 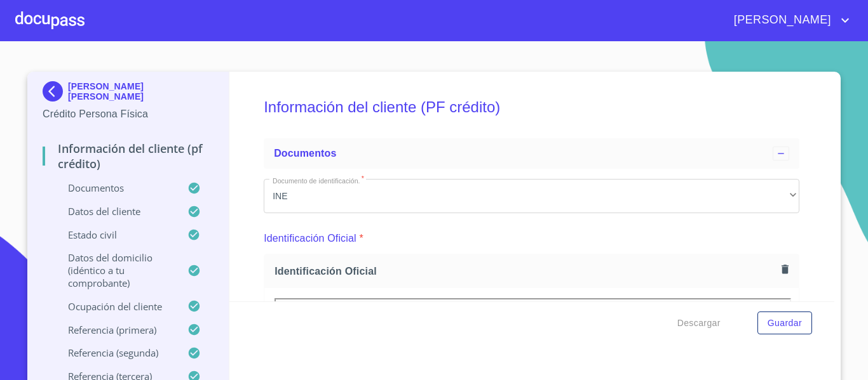 I want to click on p: Información del cliente (PF crédito), so click(x=128, y=156).